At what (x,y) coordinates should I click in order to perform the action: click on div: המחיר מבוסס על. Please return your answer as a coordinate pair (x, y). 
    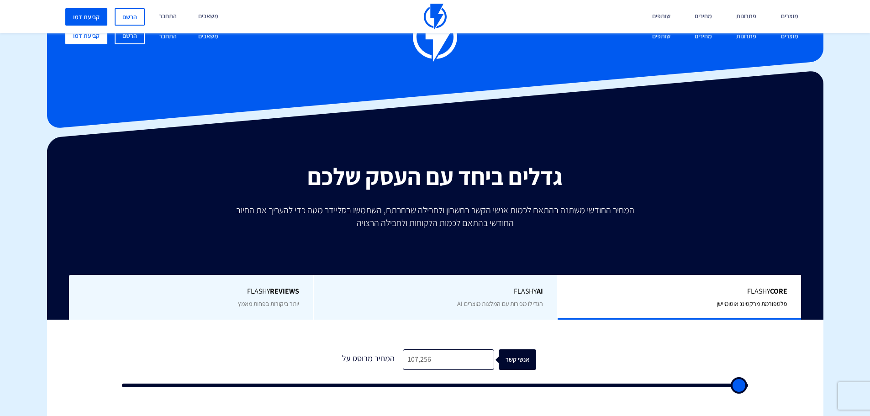
    Looking at the image, I should click on (369, 359).